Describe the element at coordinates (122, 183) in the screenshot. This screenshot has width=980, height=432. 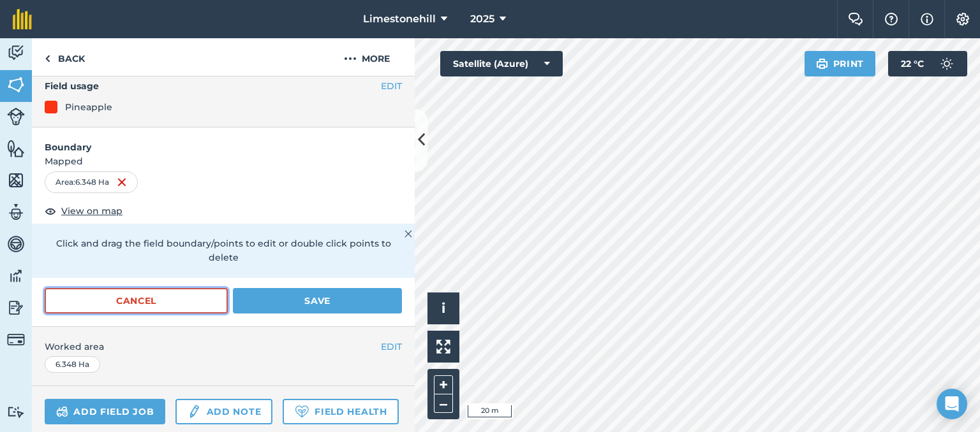
I see `img: svg+xml;base64,PHN2ZyB4bWxucz0iaHR0cDovL3d3dy53My5vcmcvMjAwMC9zdmciIHdpZHRoPSIxNiIgaGVpZ2h0PSIyNC...` at that location.